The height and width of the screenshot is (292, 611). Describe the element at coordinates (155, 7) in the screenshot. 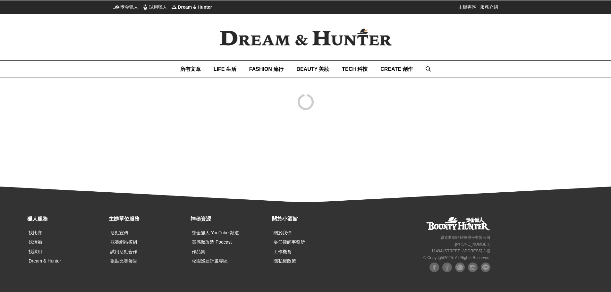

I see `a: 試用獵人試用獵人` at that location.